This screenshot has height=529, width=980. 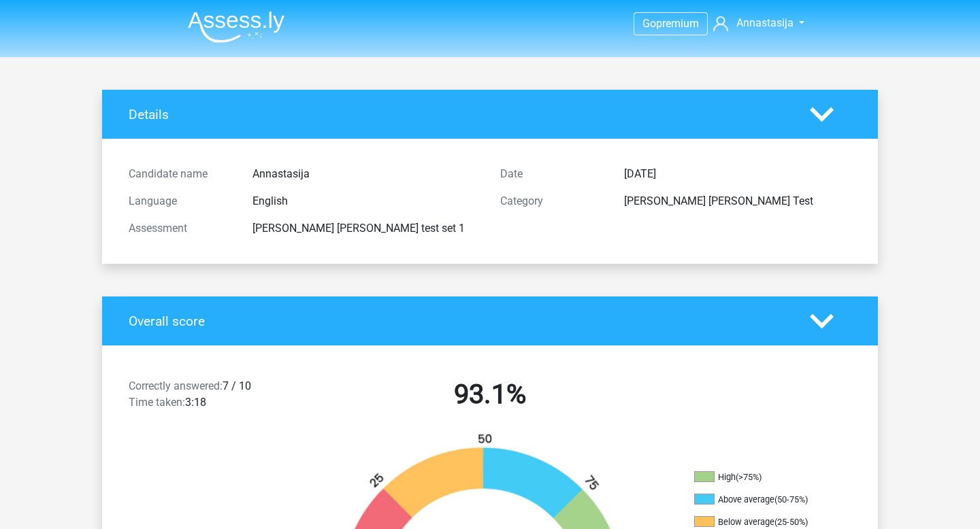 What do you see at coordinates (762, 522) in the screenshot?
I see `li: Below average` at bounding box center [762, 522].